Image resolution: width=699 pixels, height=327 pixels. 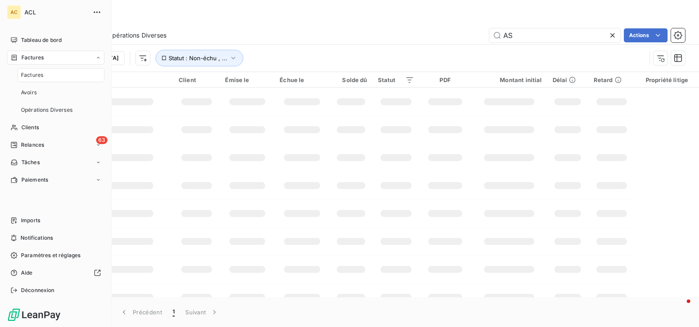 I want to click on span: Aide, so click(x=27, y=273).